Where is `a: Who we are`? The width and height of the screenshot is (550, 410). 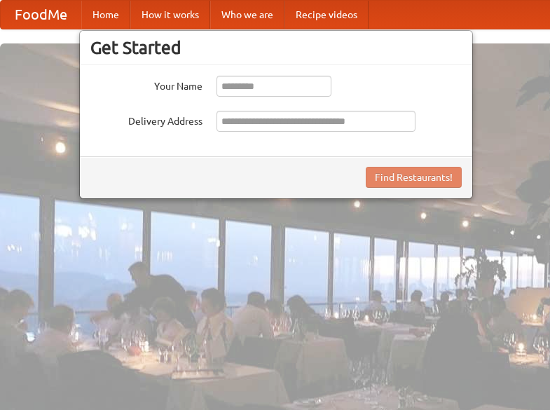
a: Who we are is located at coordinates (248, 15).